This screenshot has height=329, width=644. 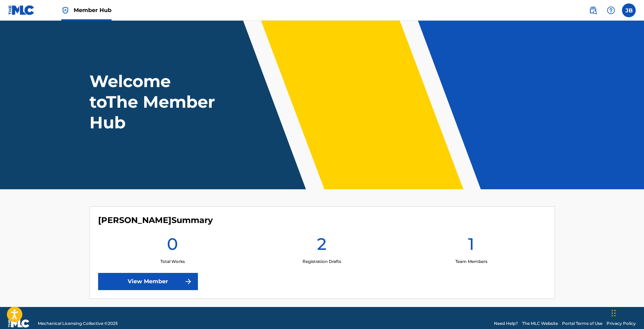 What do you see at coordinates (172, 247) in the screenshot?
I see `h1: 0` at bounding box center [172, 247].